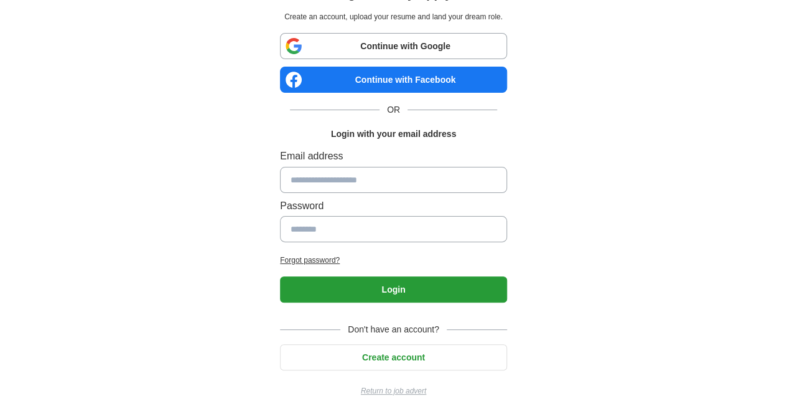  Describe the element at coordinates (393, 391) in the screenshot. I see `p: Return to job advert` at that location.